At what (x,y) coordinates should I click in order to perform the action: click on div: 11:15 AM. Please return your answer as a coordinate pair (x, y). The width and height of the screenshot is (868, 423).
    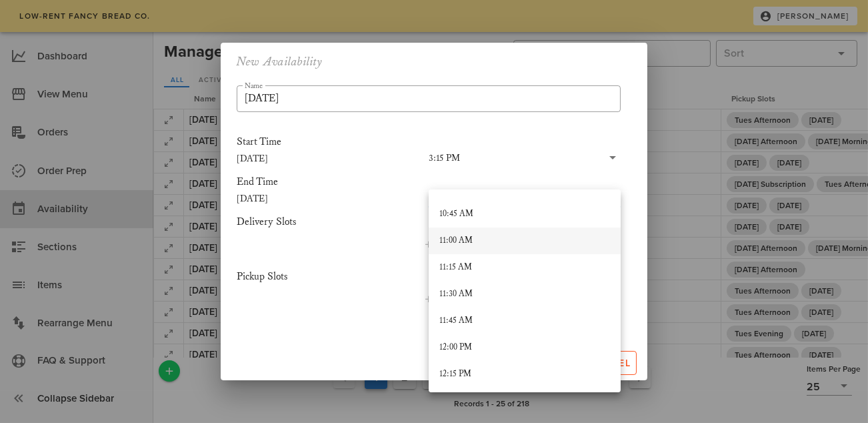
    Looking at the image, I should click on (525, 267).